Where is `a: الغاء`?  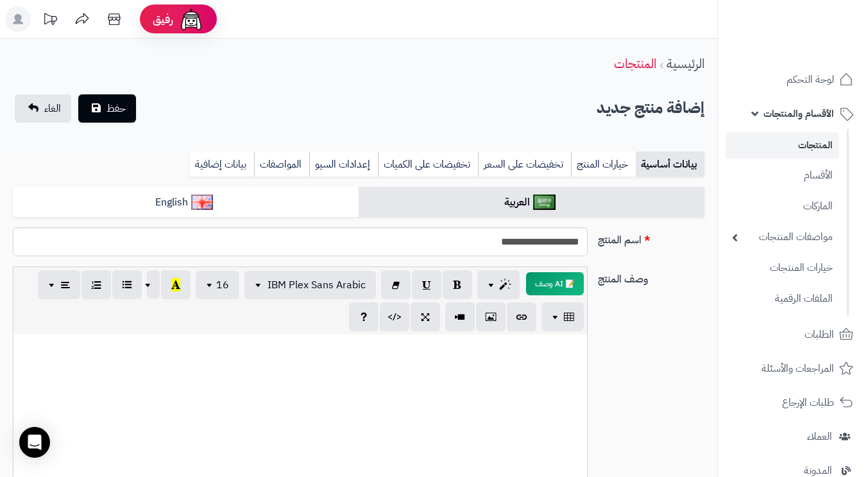 a: الغاء is located at coordinates (43, 108).